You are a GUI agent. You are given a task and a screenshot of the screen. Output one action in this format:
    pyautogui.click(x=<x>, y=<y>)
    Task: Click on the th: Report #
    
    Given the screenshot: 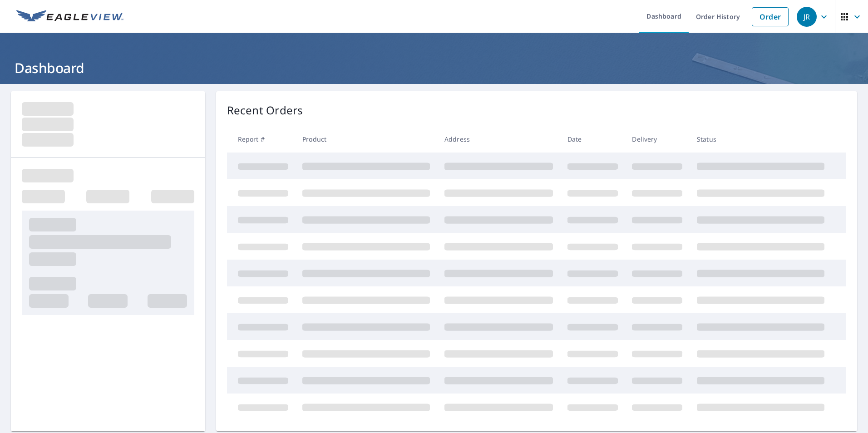 What is the action you would take?
    pyautogui.click(x=261, y=139)
    